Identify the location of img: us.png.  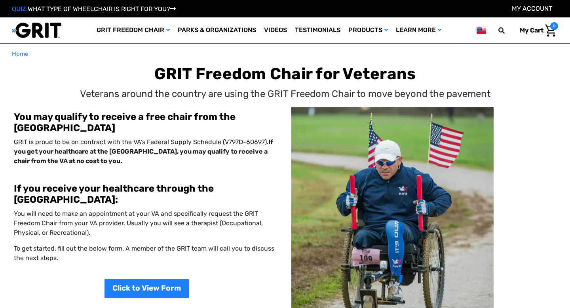
(481, 30).